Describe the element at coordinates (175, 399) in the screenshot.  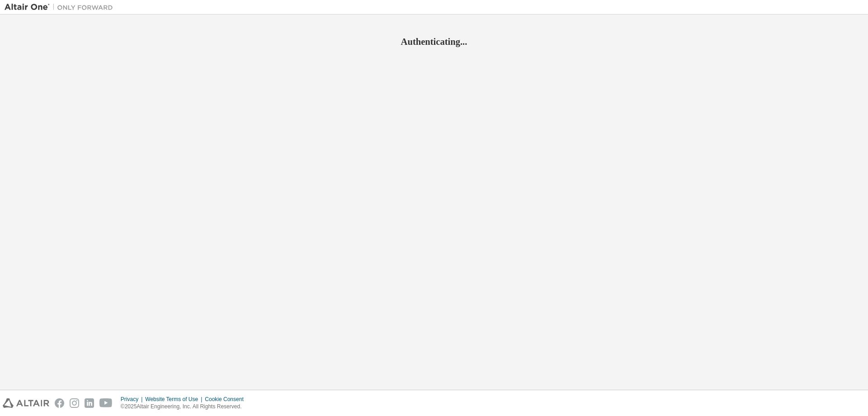
I see `div: Website Terms of Use` at that location.